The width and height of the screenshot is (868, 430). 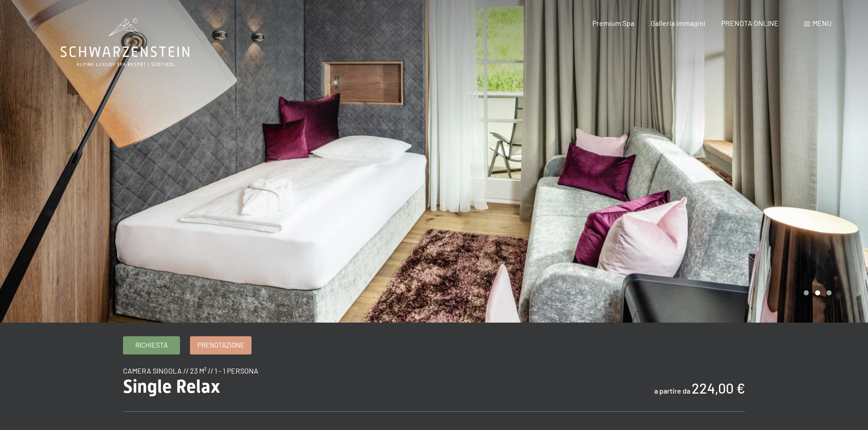 What do you see at coordinates (822, 23) in the screenshot?
I see `span: Menu` at bounding box center [822, 23].